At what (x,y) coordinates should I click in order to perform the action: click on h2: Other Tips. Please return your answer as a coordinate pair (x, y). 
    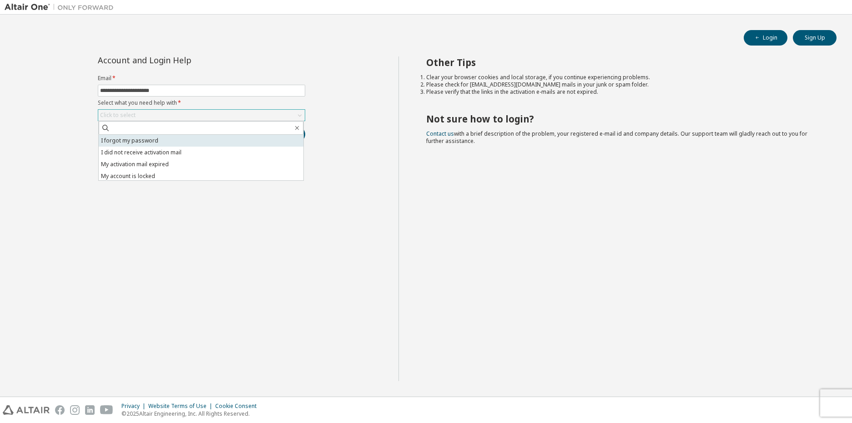
    Looking at the image, I should click on (623, 62).